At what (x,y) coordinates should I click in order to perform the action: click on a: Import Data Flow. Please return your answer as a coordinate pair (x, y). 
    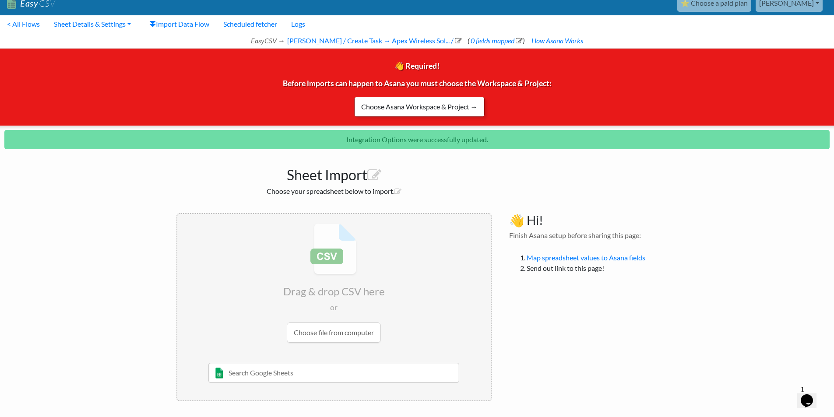
    Looking at the image, I should click on (179, 24).